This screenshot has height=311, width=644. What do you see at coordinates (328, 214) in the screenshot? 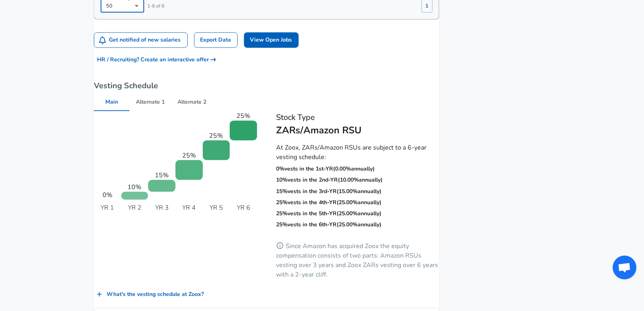
I see `p: 25 % vests in the 5th - YR ( 25.00 % annually )` at bounding box center [328, 214].